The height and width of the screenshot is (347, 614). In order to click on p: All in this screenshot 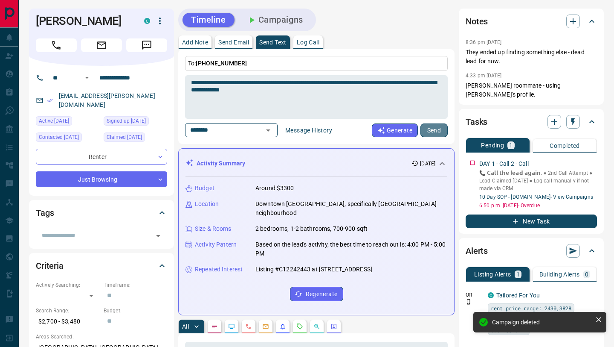, I will do `click(186, 326)`.